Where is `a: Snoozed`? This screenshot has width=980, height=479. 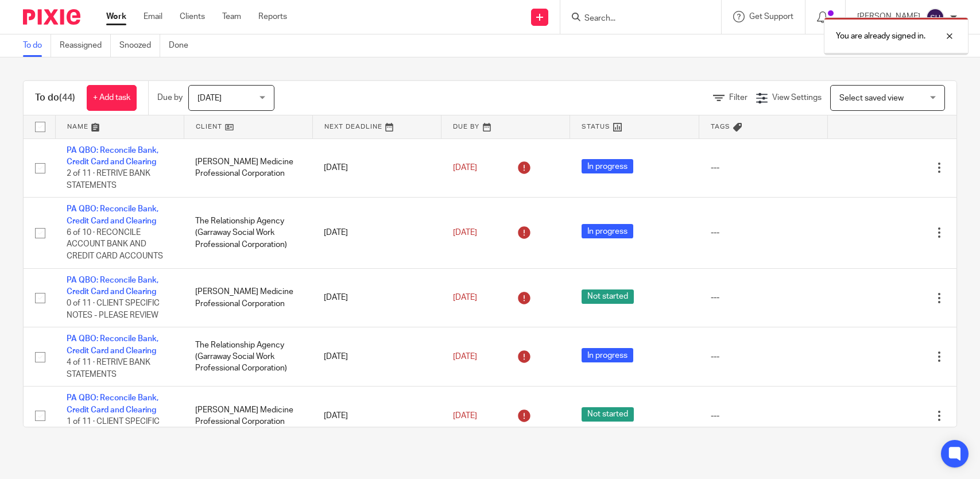
a: Snoozed is located at coordinates (140, 46).